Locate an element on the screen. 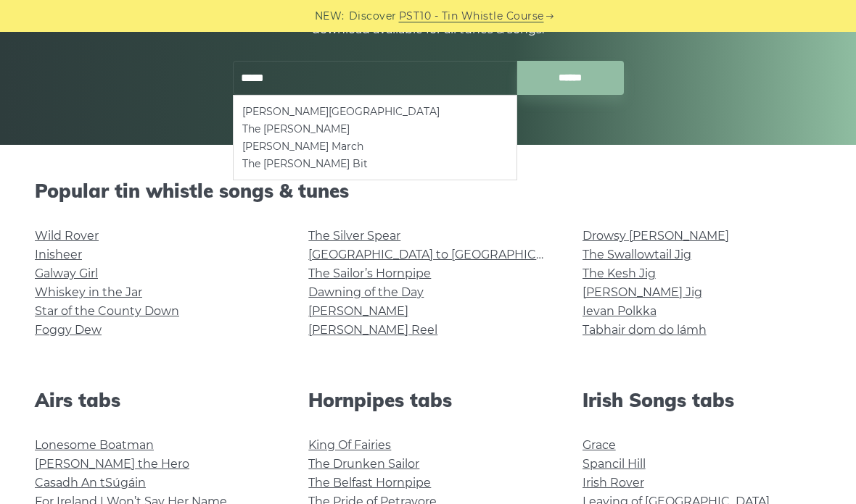 The height and width of the screenshot is (504, 856). a: The Kesh Jig is located at coordinates (619, 273).